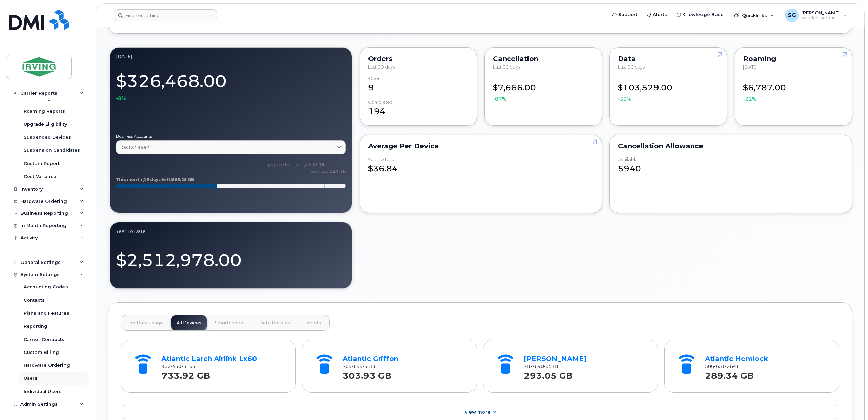  Describe the element at coordinates (209, 359) in the screenshot. I see `a: Atlantic Larch Airlink Lx60` at that location.